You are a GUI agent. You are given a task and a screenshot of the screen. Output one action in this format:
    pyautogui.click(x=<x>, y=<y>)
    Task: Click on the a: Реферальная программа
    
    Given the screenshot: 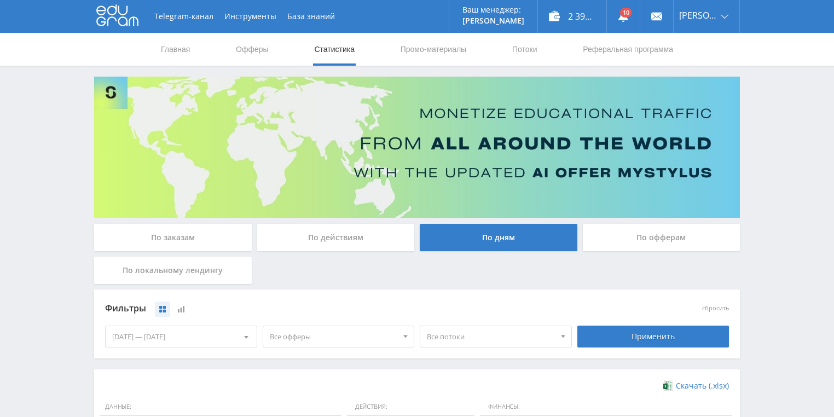 What is the action you would take?
    pyautogui.click(x=628, y=49)
    